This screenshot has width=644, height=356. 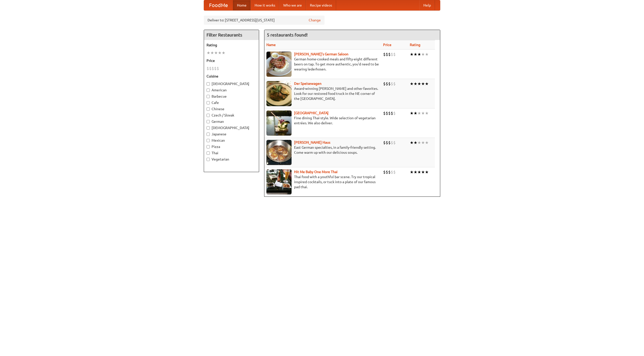 I want to click on input: Vegetarian, so click(x=208, y=159).